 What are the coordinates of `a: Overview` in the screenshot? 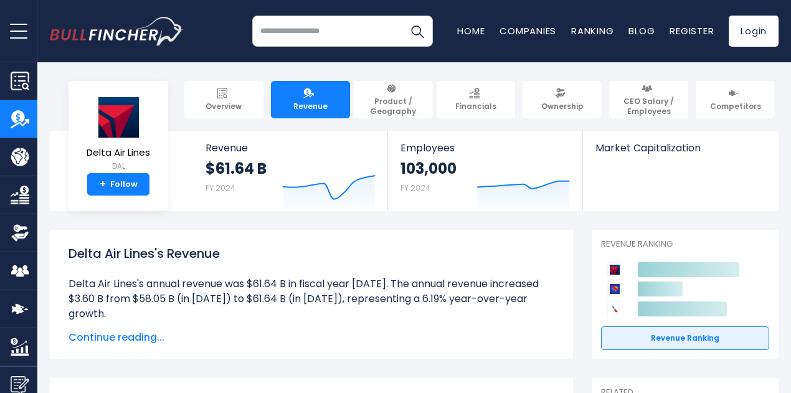 It's located at (224, 100).